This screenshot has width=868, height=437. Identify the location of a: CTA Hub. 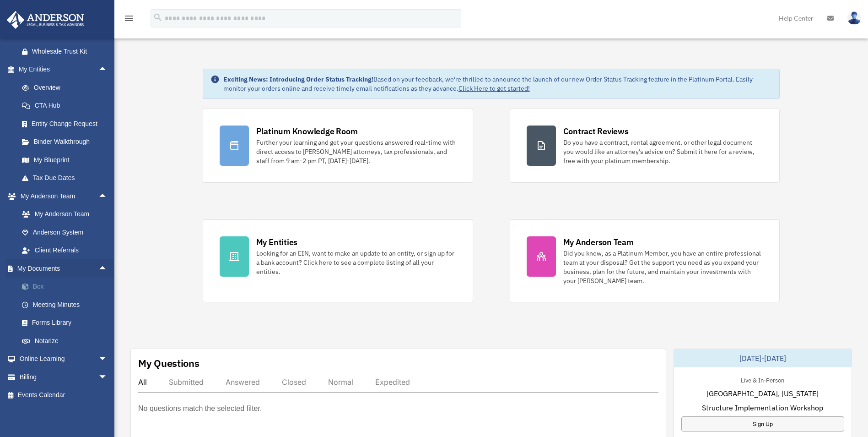
(67, 106).